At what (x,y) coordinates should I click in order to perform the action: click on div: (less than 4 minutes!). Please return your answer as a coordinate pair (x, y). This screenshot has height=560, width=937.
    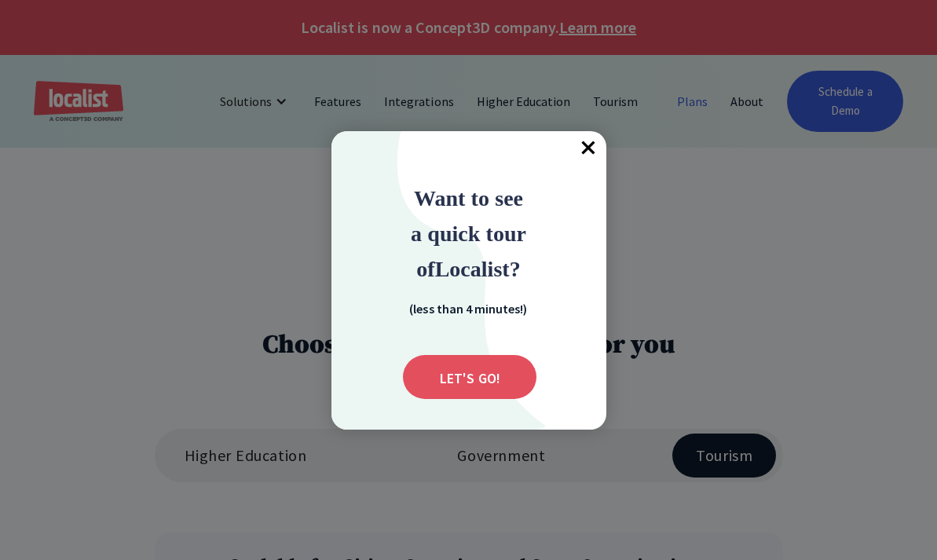
    Looking at the image, I should click on (468, 308).